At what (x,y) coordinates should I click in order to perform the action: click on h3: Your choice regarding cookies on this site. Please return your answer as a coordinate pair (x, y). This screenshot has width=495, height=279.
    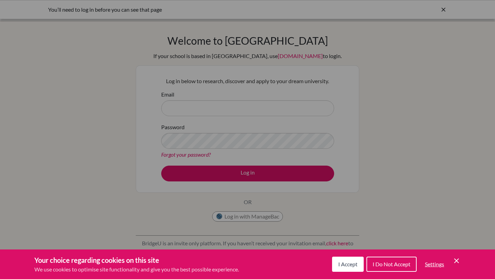
    Looking at the image, I should click on (136, 260).